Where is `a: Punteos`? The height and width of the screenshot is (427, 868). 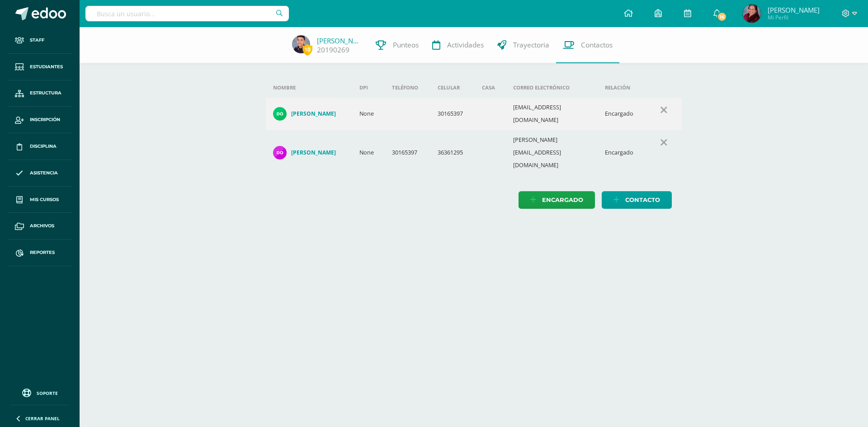
a: Punteos is located at coordinates (397, 45).